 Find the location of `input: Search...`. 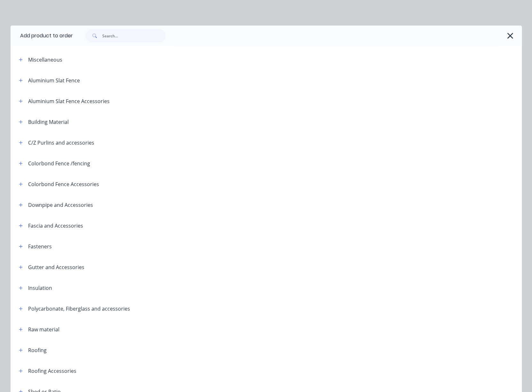

input: Search... is located at coordinates (134, 36).